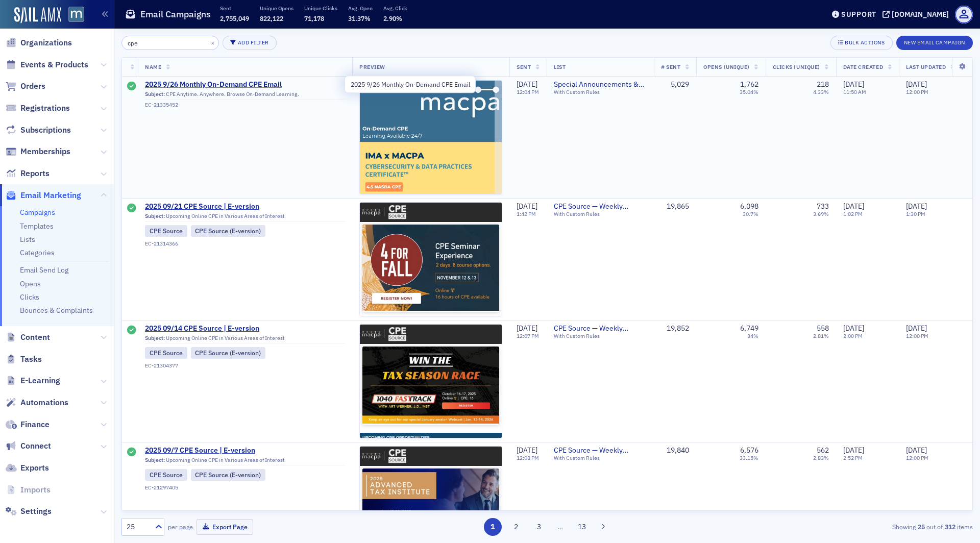 The height and width of the screenshot is (543, 980). I want to click on a: Finance, so click(28, 425).